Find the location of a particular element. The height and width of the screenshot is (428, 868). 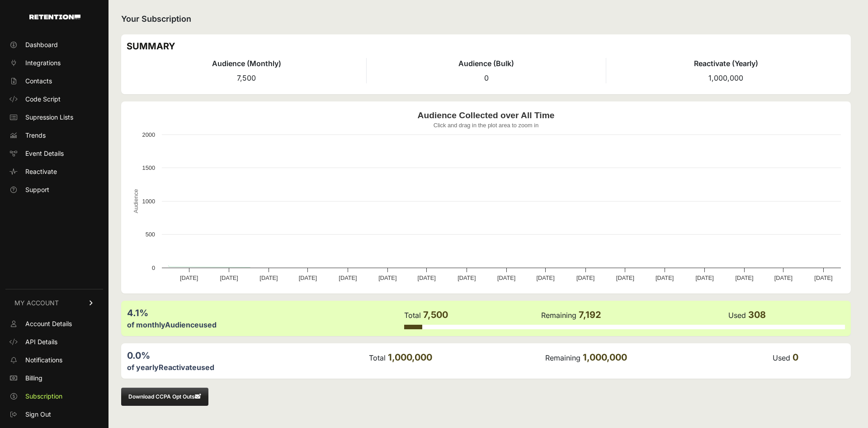

a: Trends is located at coordinates (55, 136).